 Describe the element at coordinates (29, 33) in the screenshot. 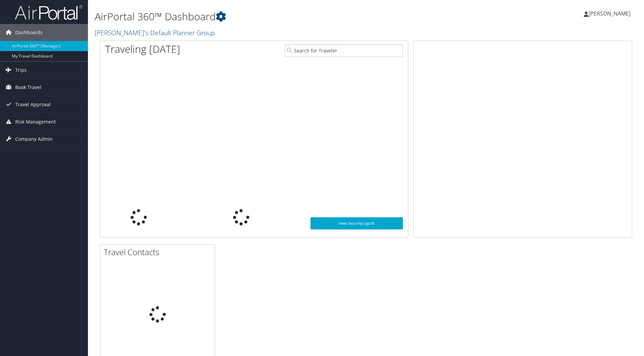

I see `span: Dashboards` at that location.